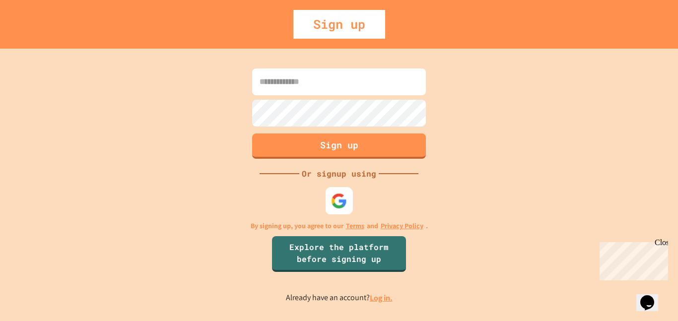 The image size is (678, 321). What do you see at coordinates (36, 33) in the screenshot?
I see `div: Chat with us now!Close` at bounding box center [36, 33].